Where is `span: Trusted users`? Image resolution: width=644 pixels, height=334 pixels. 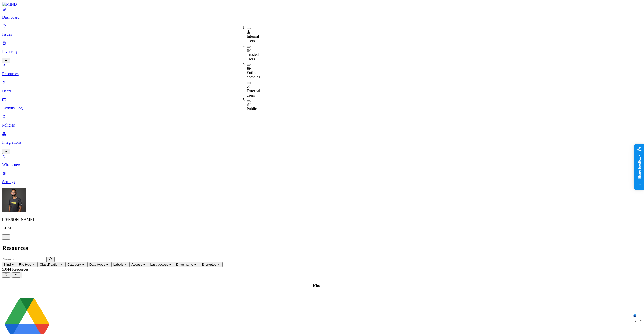 span: Trusted users is located at coordinates (252, 56).